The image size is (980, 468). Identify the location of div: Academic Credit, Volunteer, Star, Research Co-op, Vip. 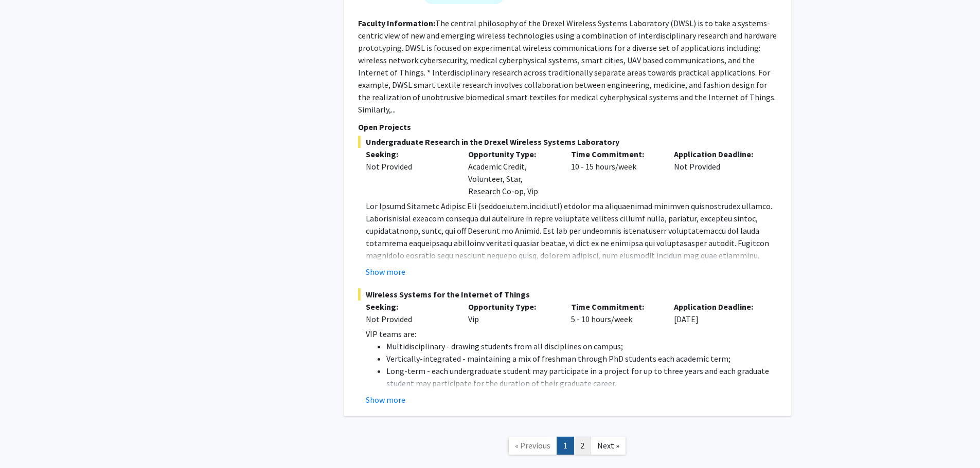
(512, 173).